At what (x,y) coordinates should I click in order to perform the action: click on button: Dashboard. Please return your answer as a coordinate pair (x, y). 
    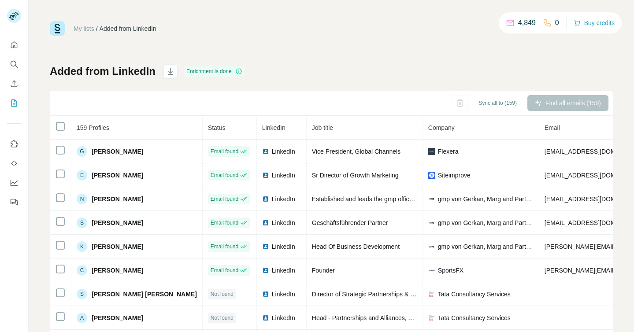
    Looking at the image, I should click on (14, 183).